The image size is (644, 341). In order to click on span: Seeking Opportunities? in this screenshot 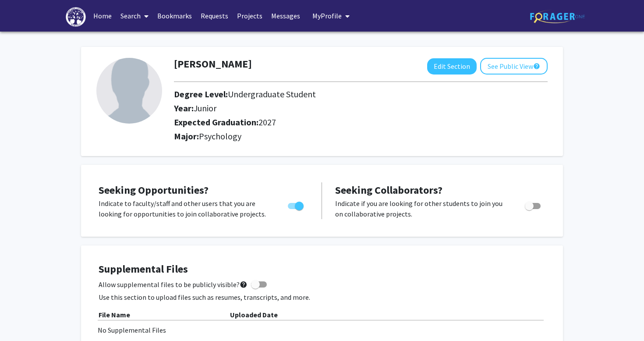, I will do `click(153, 190)`.